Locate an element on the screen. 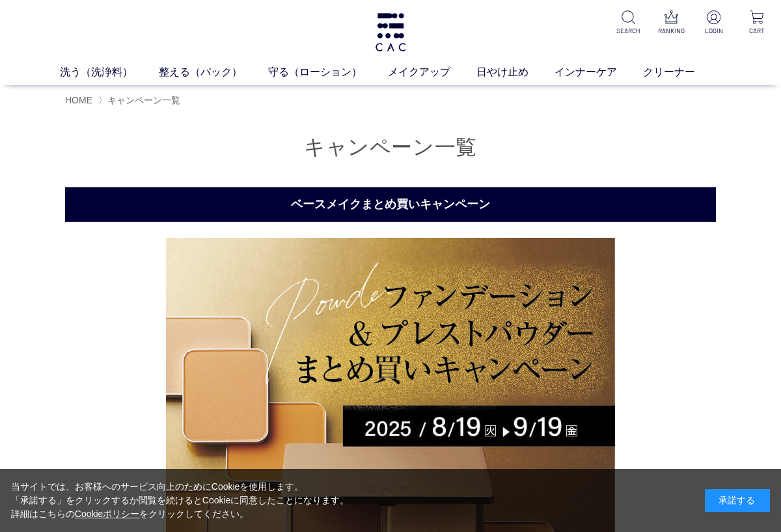  p: SEARCH is located at coordinates (628, 31).